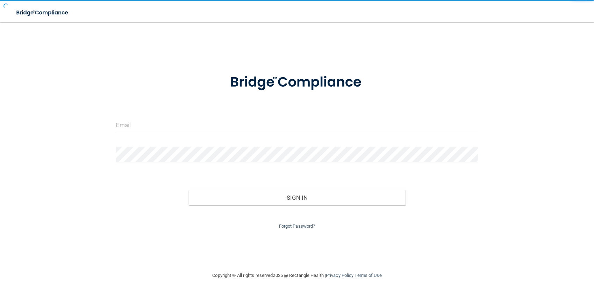 The width and height of the screenshot is (594, 294). What do you see at coordinates (297, 226) in the screenshot?
I see `a: Forgot Password?` at bounding box center [297, 226].